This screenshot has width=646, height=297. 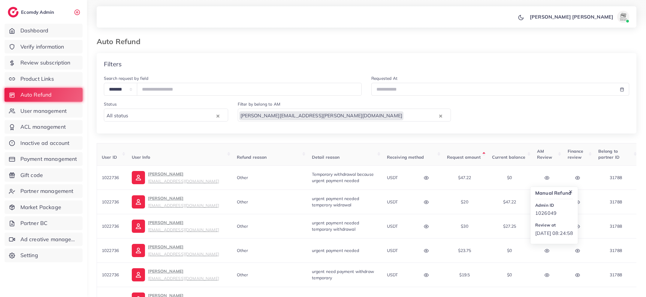 I want to click on img: logo, so click(x=13, y=12).